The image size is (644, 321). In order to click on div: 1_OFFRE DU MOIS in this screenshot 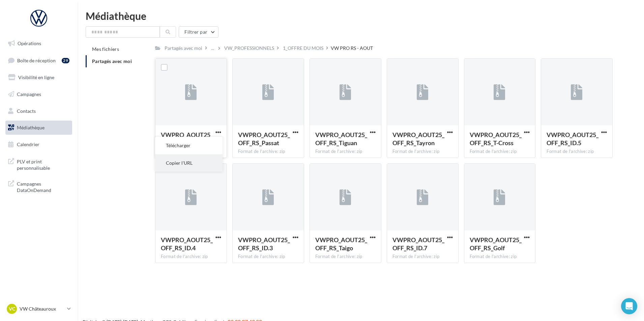, I will do `click(303, 49)`.